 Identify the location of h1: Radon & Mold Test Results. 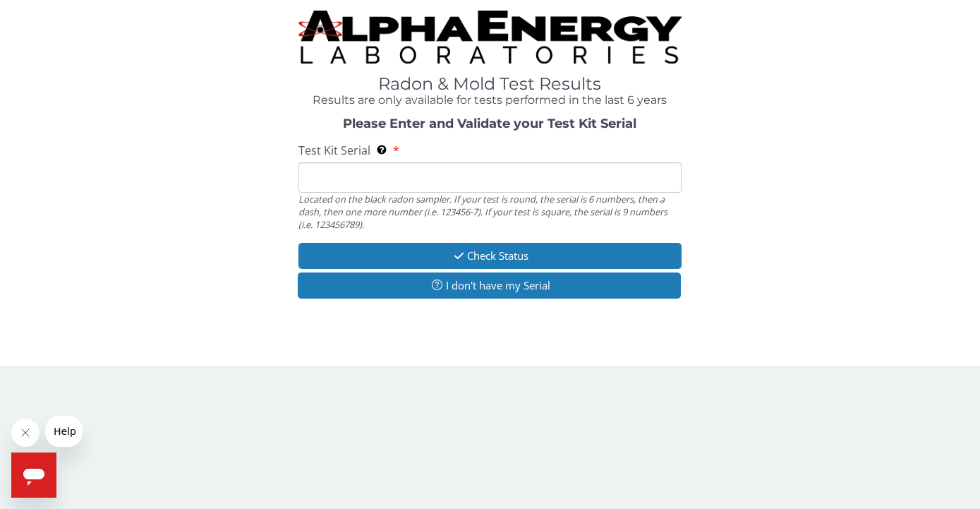
(490, 84).